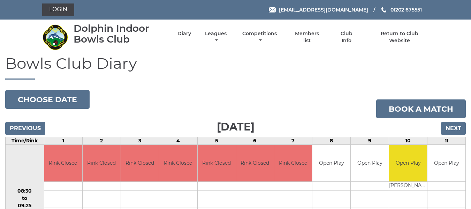 This screenshot has height=209, width=471. Describe the element at coordinates (47, 99) in the screenshot. I see `button: Choose date` at that location.